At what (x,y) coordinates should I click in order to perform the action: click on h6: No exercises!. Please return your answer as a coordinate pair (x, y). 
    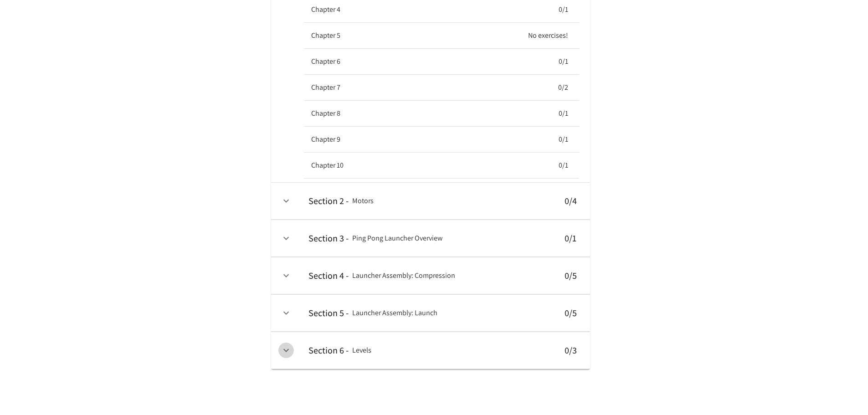
    Looking at the image, I should click on (548, 36).